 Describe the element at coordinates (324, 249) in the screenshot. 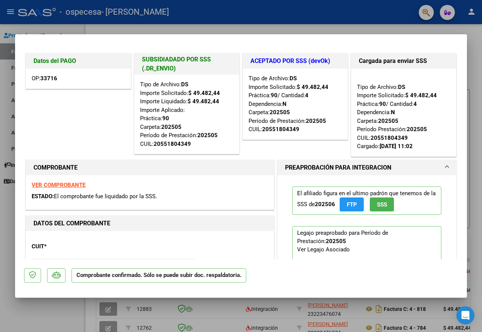

I see `div: Ver Legajo Asociado` at that location.